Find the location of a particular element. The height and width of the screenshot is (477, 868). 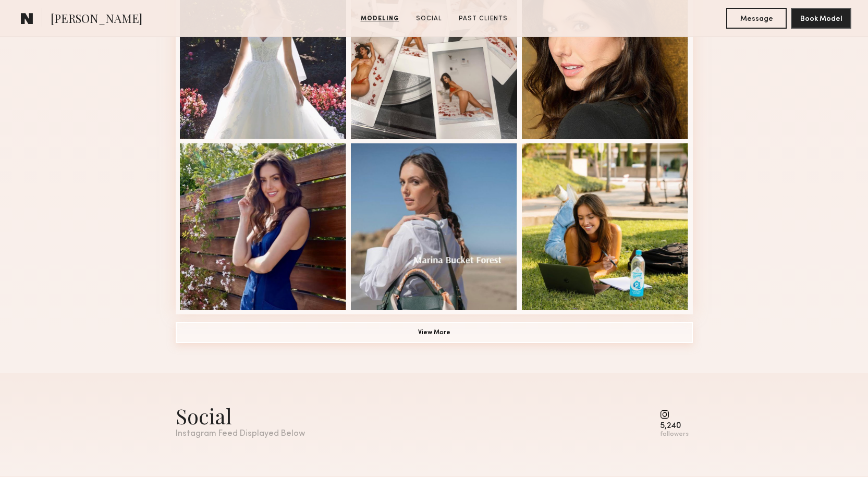

a: Book Model is located at coordinates (821, 18).